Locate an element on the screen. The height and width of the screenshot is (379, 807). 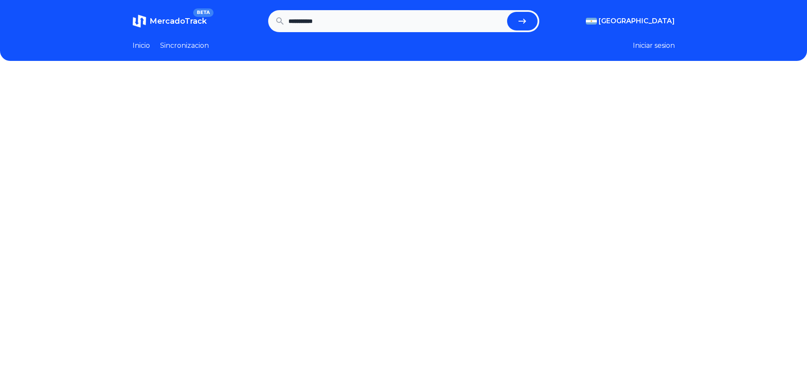
a: Sincronizacion is located at coordinates (184, 46).